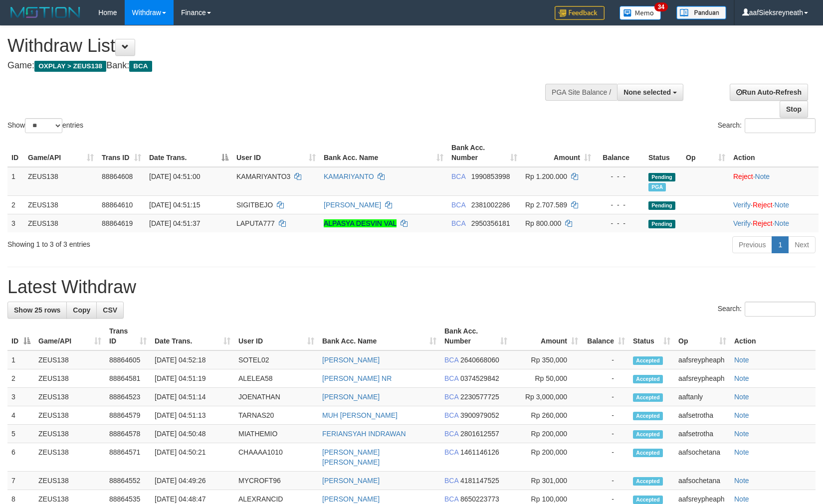 This screenshot has width=823, height=504. Describe the element at coordinates (172, 242) in the screenshot. I see `div: Showing 1 to 3 of 3 entries` at that location.